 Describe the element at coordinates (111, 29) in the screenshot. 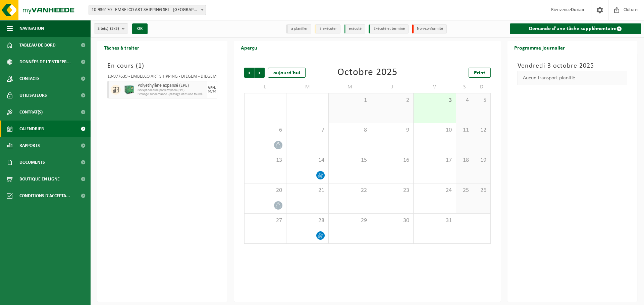

I see `button: Site(s)(3/3)` at that location.